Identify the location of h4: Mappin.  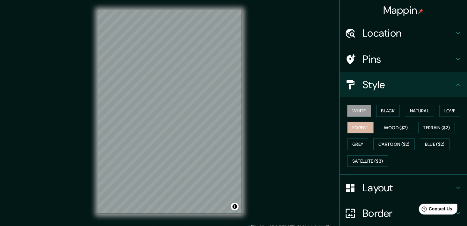
(404, 10).